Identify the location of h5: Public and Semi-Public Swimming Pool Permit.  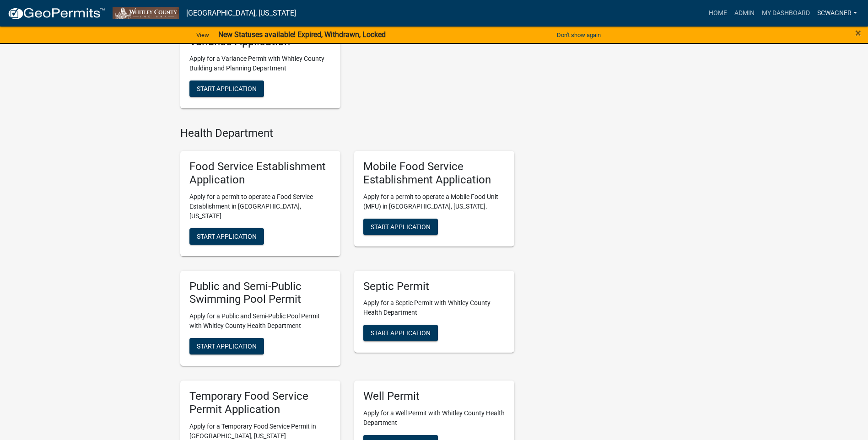
(260, 294).